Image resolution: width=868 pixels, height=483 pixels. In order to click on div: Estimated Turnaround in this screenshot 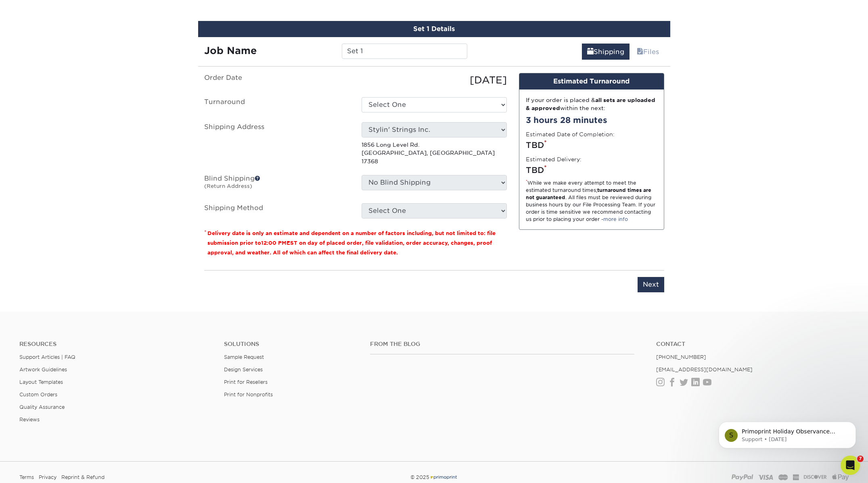, I will do `click(592, 82)`.